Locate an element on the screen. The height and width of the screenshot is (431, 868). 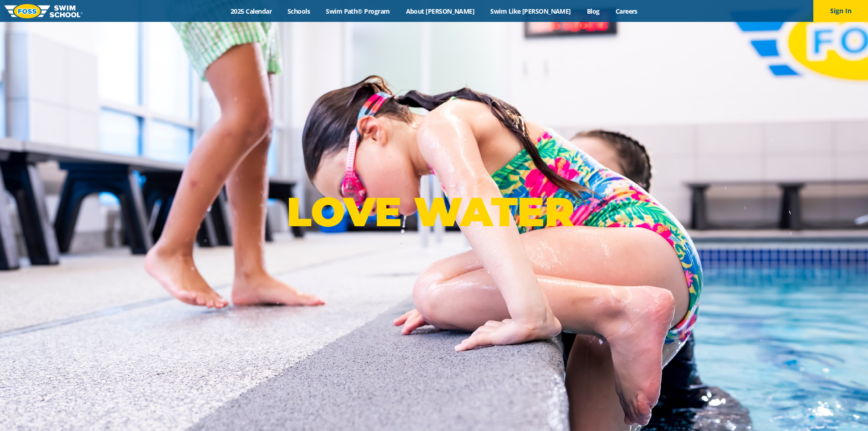
a: 2025 Calendar is located at coordinates (251, 11).